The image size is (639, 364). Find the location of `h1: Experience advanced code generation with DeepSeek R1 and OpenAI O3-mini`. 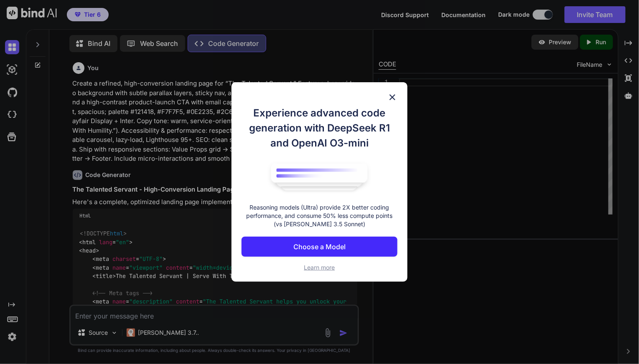

h1: Experience advanced code generation with DeepSeek R1 and OpenAI O3-mini is located at coordinates (319, 128).